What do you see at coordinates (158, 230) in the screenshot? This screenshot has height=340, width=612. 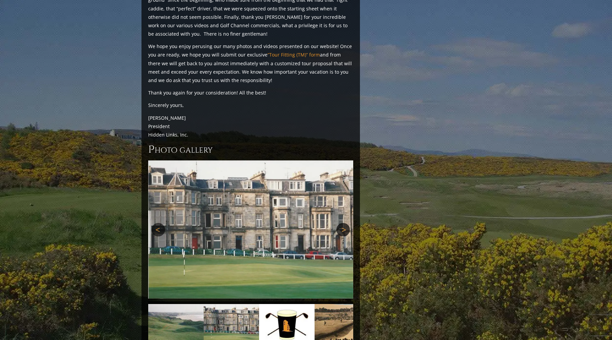 I see `a: Previous` at bounding box center [158, 230].